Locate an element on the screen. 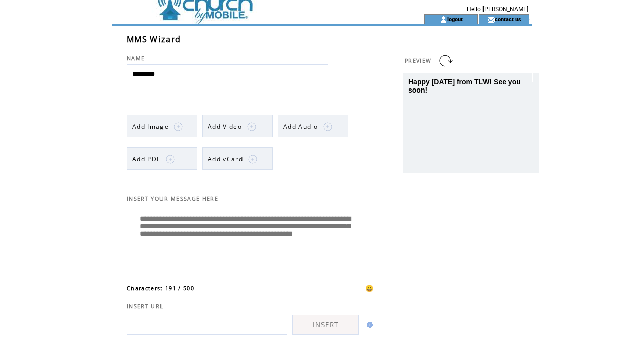 This screenshot has height=358, width=644. img: account_icon.gif is located at coordinates (443, 19).